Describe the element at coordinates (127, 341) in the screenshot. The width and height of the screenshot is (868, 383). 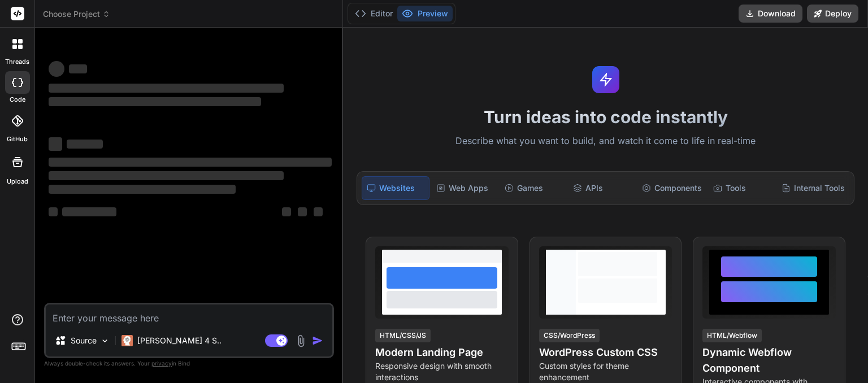
I see `img: Claude 4 Sonnet` at that location.